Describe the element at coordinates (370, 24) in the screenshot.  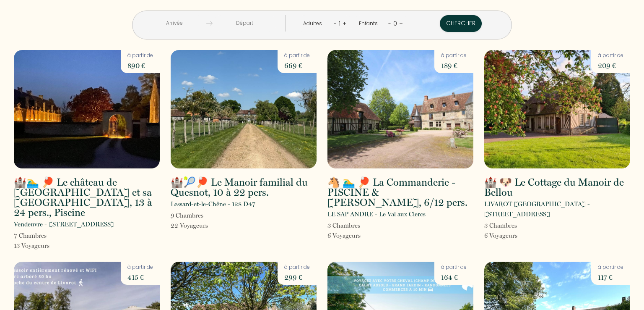
I see `div: Enfants` at that location.